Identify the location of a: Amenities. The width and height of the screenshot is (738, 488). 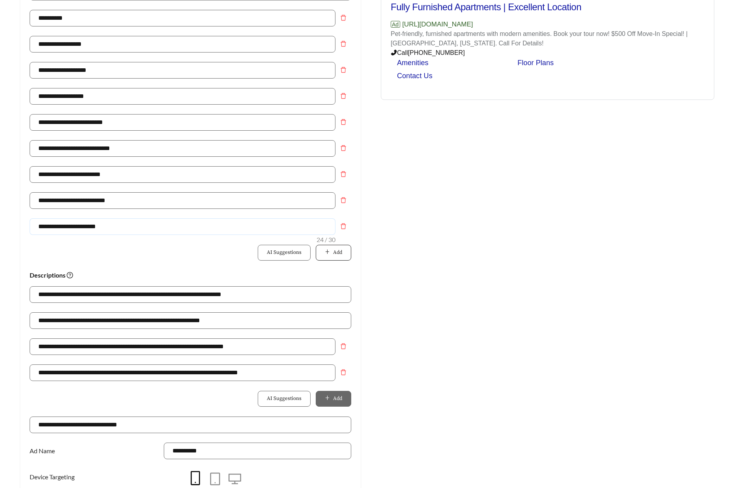
(413, 63).